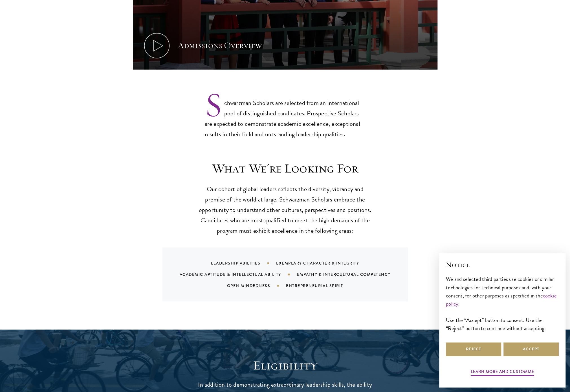 This screenshot has width=570, height=392. What do you see at coordinates (474, 350) in the screenshot?
I see `button: Reject` at bounding box center [474, 350].